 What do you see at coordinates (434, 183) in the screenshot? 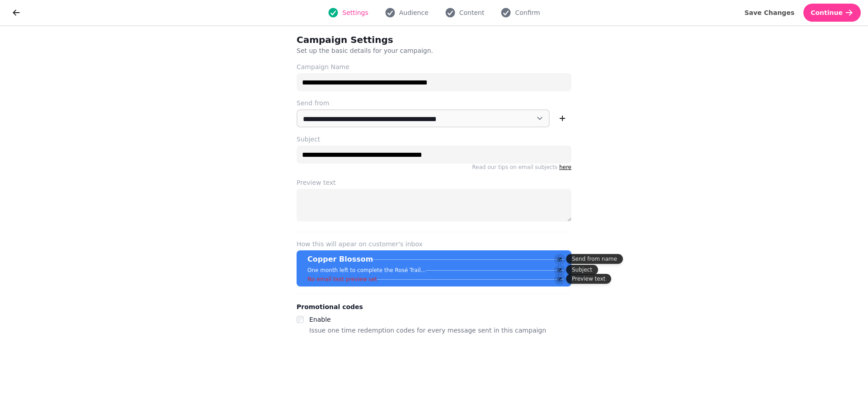
I see `label: Preview text` at bounding box center [434, 183].